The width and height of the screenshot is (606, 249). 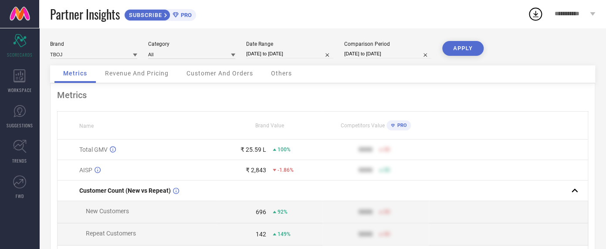 I want to click on div: Open download list, so click(x=535, y=14).